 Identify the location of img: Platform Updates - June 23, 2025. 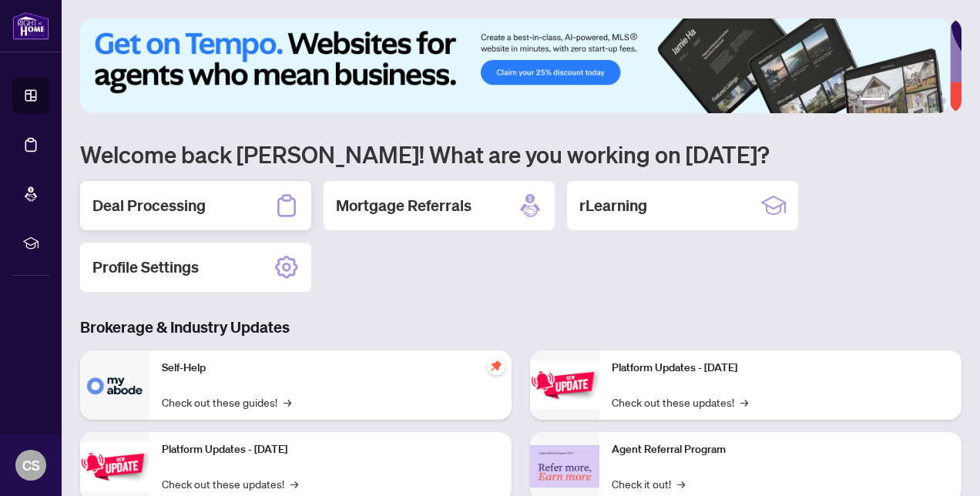
(565, 384).